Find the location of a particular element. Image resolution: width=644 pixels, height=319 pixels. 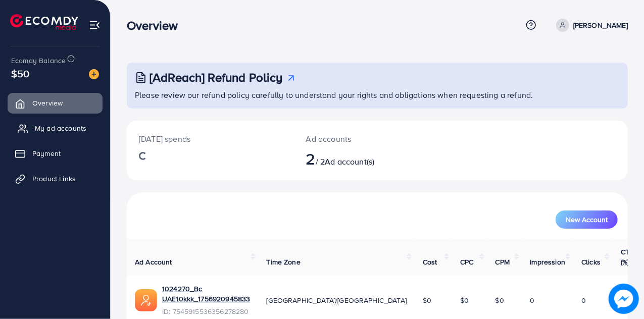

a: My ad accounts is located at coordinates (55, 128).